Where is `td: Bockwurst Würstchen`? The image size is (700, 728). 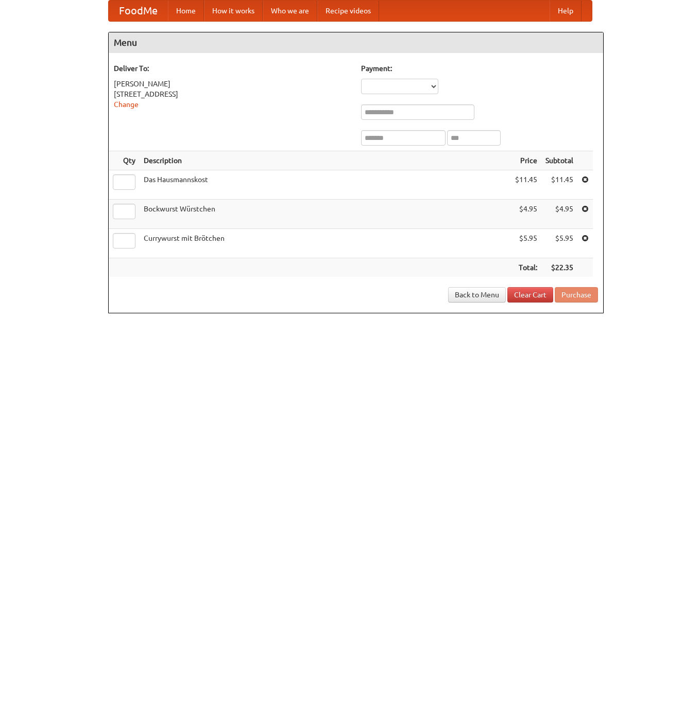 td: Bockwurst Würstchen is located at coordinates (325, 214).